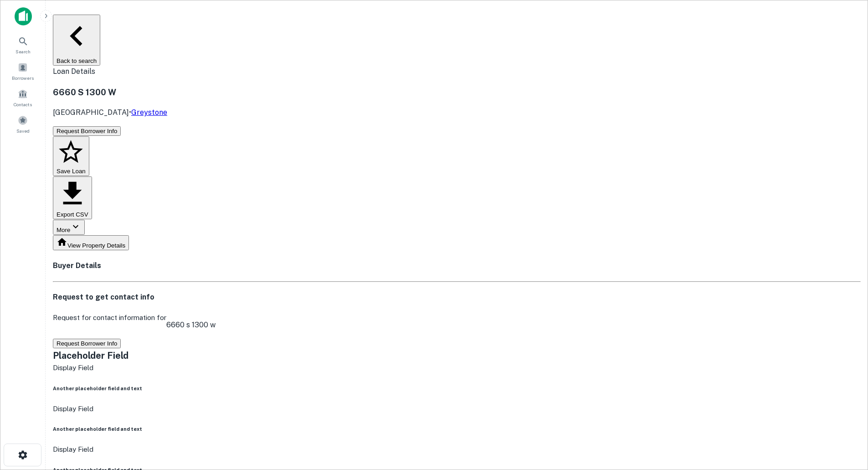 The image size is (868, 470). I want to click on h4: Buyer Details, so click(457, 266).